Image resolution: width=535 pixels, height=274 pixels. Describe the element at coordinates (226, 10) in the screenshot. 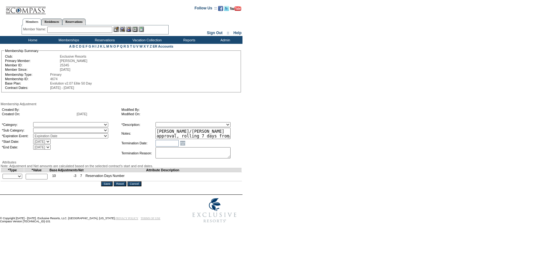

I see `a: Follow us on Twitter` at that location.